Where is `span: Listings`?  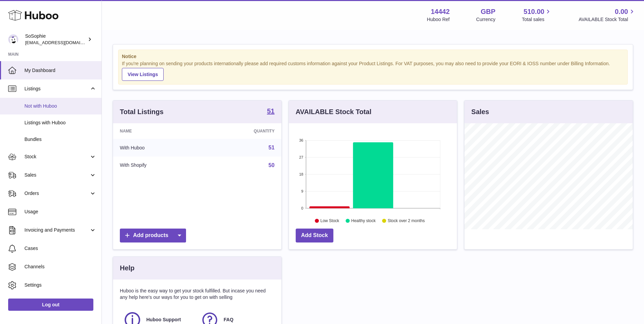
span: Listings is located at coordinates (57, 89).